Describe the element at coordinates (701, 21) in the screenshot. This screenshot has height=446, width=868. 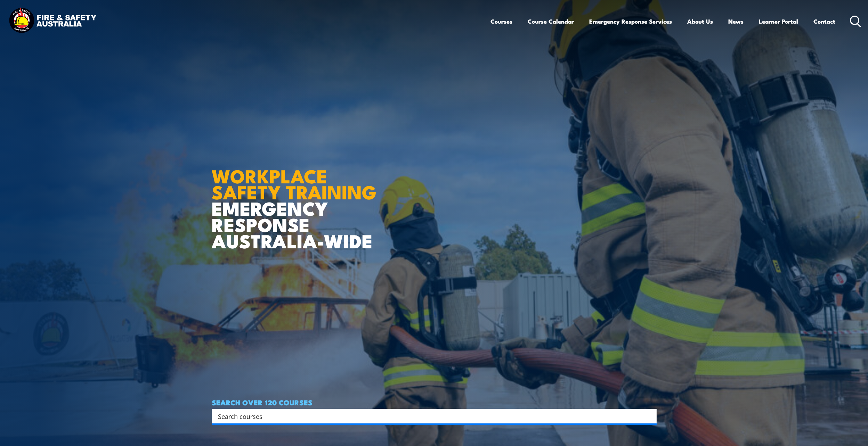
I see `a: About Us` at that location.